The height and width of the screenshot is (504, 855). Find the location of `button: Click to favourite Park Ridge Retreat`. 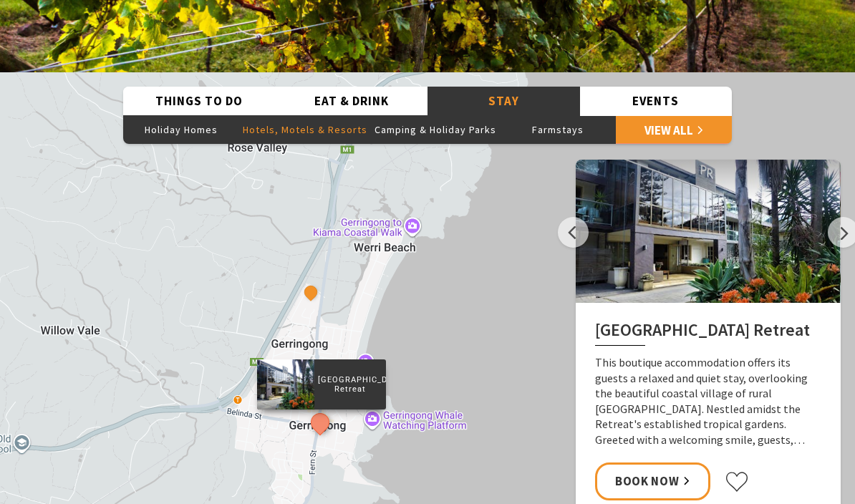

button: Click to favourite Park Ridge Retreat is located at coordinates (737, 482).